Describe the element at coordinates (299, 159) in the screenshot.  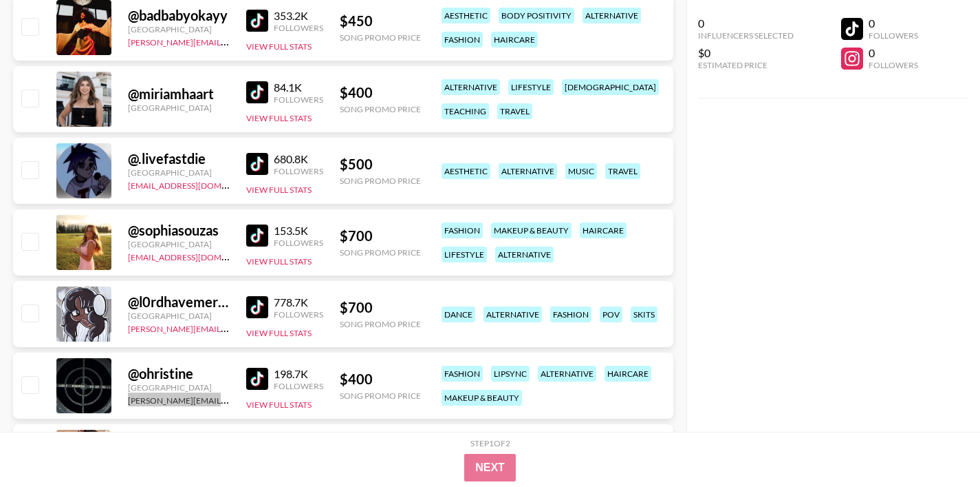
I see `div: 680.8K` at that location.